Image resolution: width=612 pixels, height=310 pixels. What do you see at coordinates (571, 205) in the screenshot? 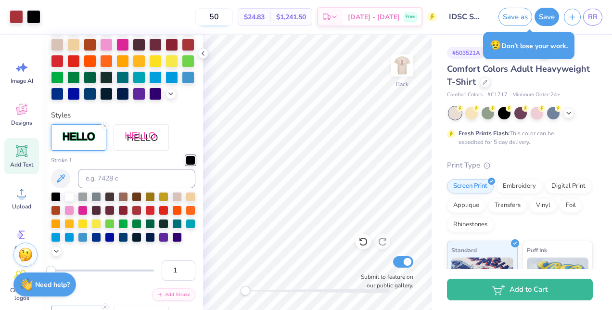
I see `div: Foil` at bounding box center [571, 205].